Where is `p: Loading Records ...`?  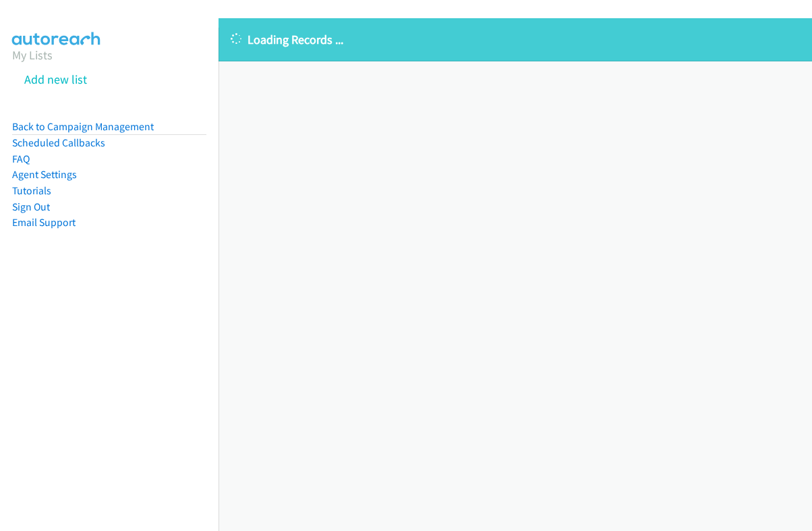 p: Loading Records ... is located at coordinates (515, 39).